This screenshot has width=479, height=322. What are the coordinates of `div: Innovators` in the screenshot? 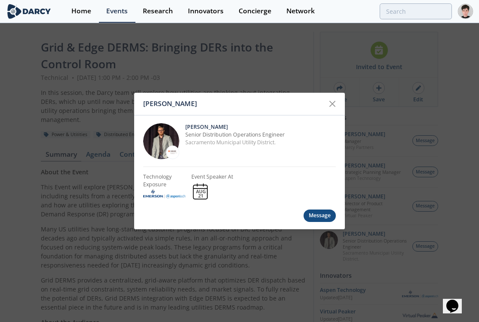 It's located at (205, 11).